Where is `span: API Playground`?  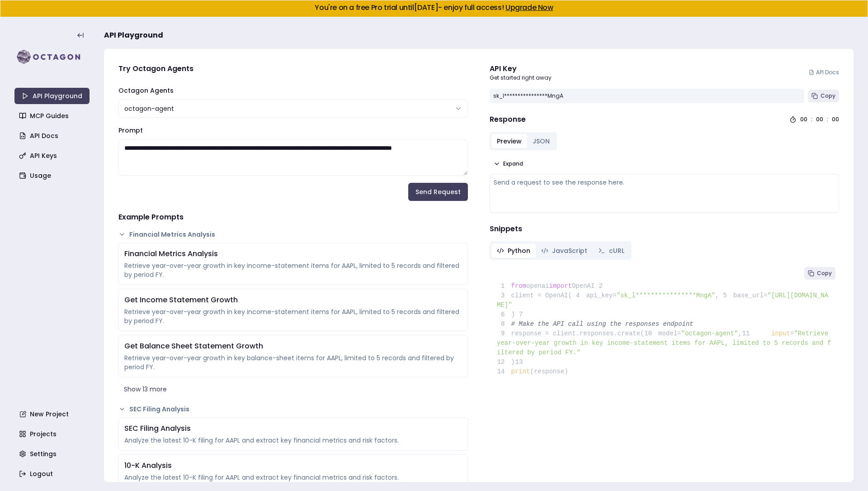
span: API Playground is located at coordinates (134, 35).